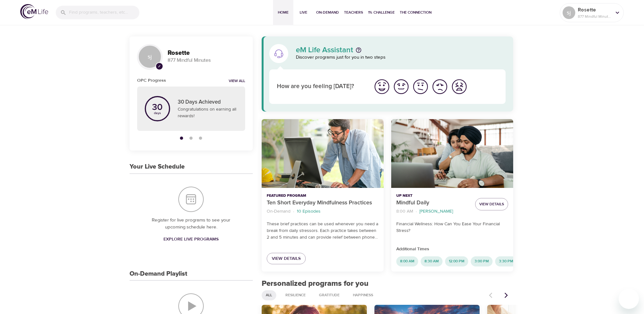  What do you see at coordinates (327, 12) in the screenshot?
I see `span: On-Demand` at bounding box center [327, 12].